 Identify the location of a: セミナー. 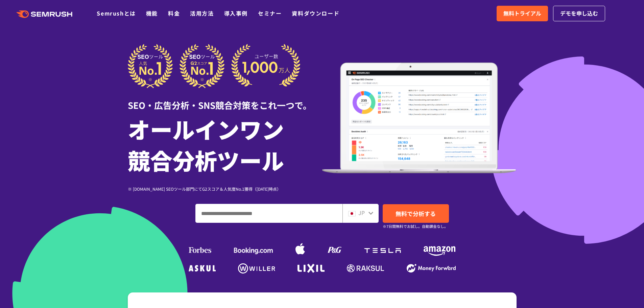
(270, 13).